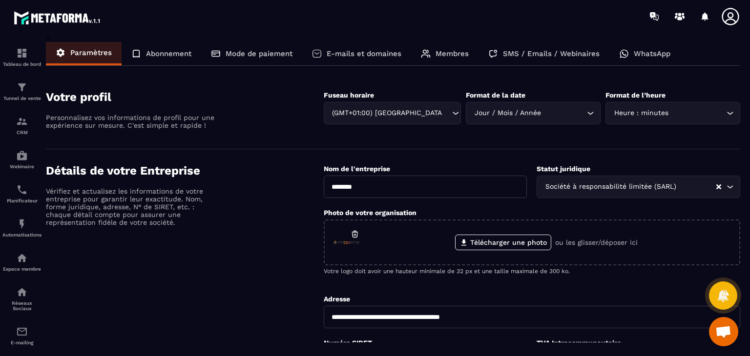  I want to click on img: email, so click(22, 332).